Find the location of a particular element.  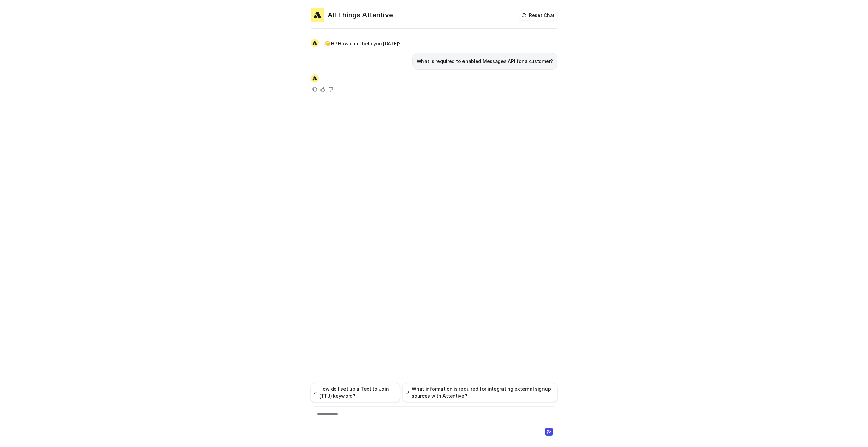

button: Reset Chat is located at coordinates (538, 15).